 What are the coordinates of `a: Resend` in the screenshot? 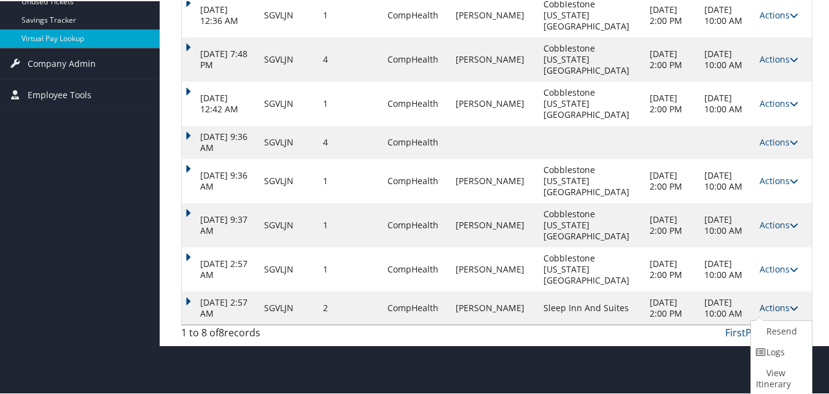 It's located at (780, 330).